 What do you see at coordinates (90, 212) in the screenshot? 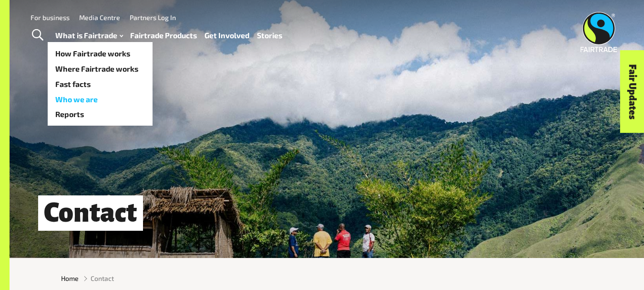
I see `h1: Contact` at bounding box center [90, 212].